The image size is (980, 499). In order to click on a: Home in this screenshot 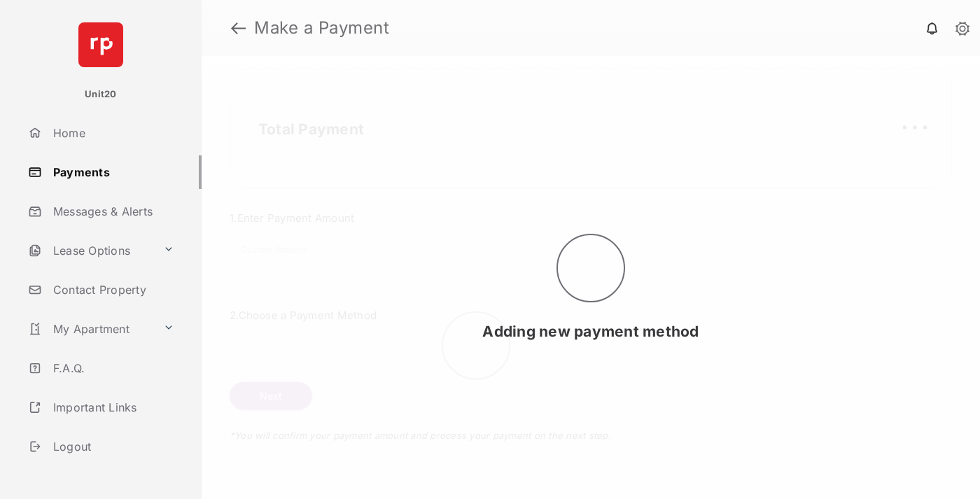, I will do `click(112, 133)`.